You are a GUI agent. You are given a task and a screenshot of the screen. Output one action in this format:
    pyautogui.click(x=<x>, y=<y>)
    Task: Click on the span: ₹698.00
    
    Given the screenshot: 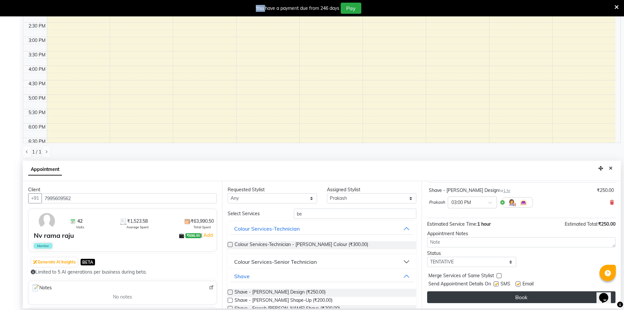 What is the action you would take?
    pyautogui.click(x=193, y=236)
    